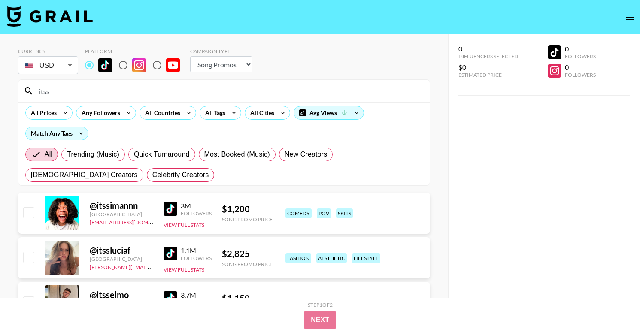 The height and width of the screenshot is (332, 640). What do you see at coordinates (329, 113) in the screenshot?
I see `div: Avg Views` at bounding box center [329, 113].